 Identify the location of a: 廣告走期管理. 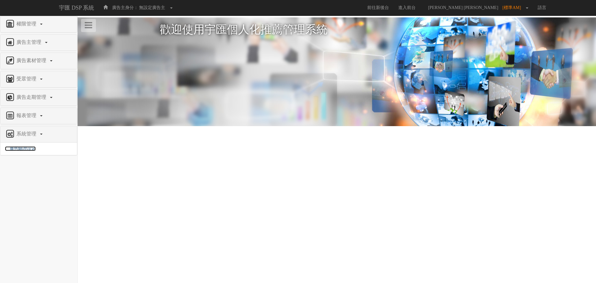
(38, 97).